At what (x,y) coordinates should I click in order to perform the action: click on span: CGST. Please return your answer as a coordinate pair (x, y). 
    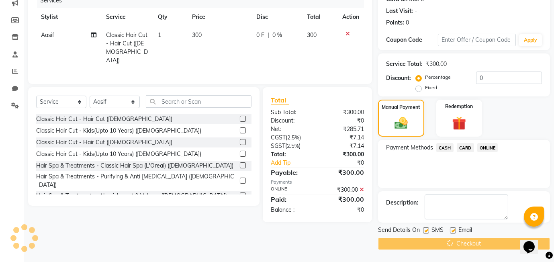
    Looking at the image, I should click on (278, 137).